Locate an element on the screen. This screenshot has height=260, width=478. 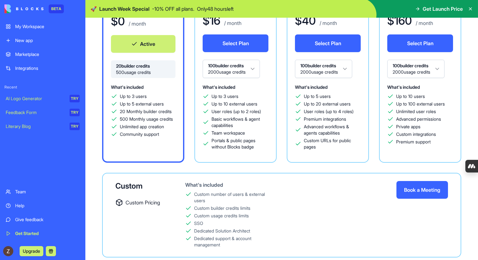
a: Marketplace is located at coordinates (43, 54).